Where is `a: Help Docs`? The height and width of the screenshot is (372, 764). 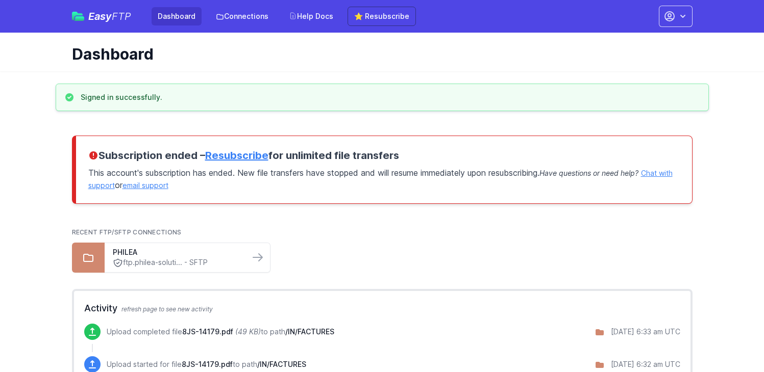 a: Help Docs is located at coordinates (311, 16).